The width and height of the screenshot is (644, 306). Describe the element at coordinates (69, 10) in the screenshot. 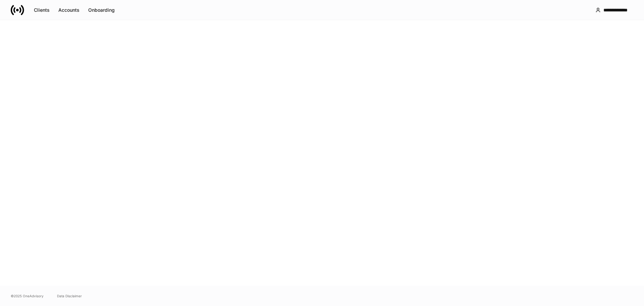

I see `div: Accounts` at that location.